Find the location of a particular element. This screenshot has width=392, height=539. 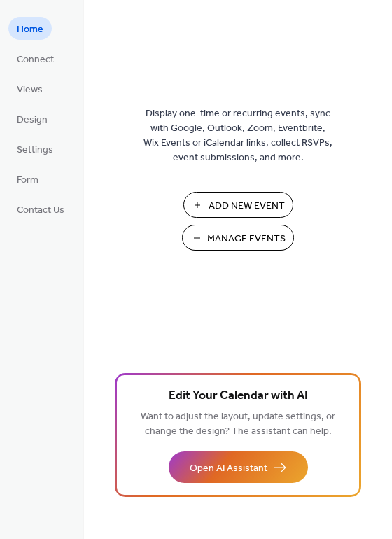

a: Views is located at coordinates (29, 88).